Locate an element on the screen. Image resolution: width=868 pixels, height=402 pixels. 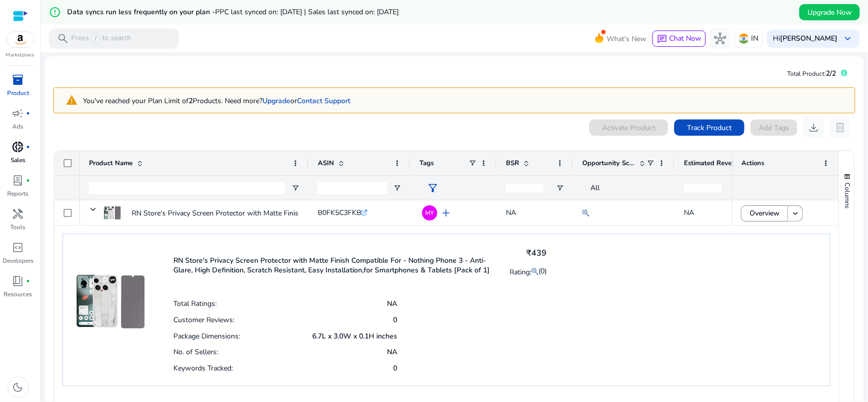
span: Product Name is located at coordinates (111, 163).